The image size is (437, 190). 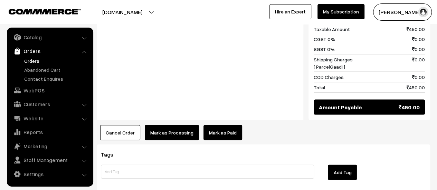 What do you see at coordinates (328, 77) in the screenshot?
I see `span: COD Charges` at bounding box center [328, 77].